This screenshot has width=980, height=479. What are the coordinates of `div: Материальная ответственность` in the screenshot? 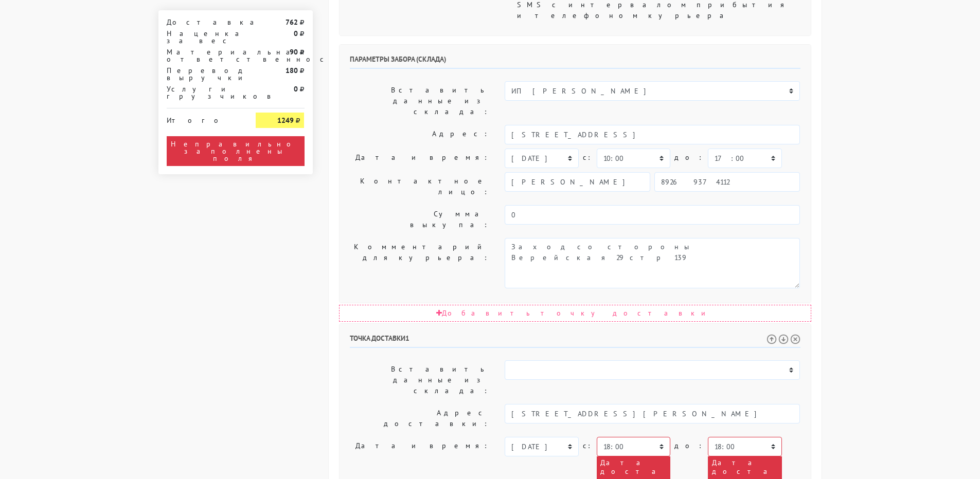 It's located at (204, 55).